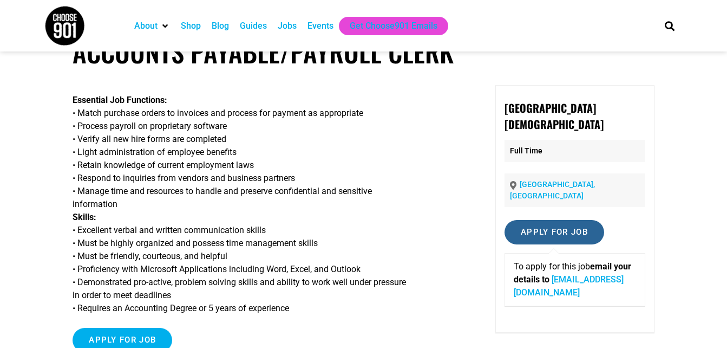 The width and height of the screenshot is (727, 348). Describe the element at coordinates (320, 26) in the screenshot. I see `a: Events` at that location.